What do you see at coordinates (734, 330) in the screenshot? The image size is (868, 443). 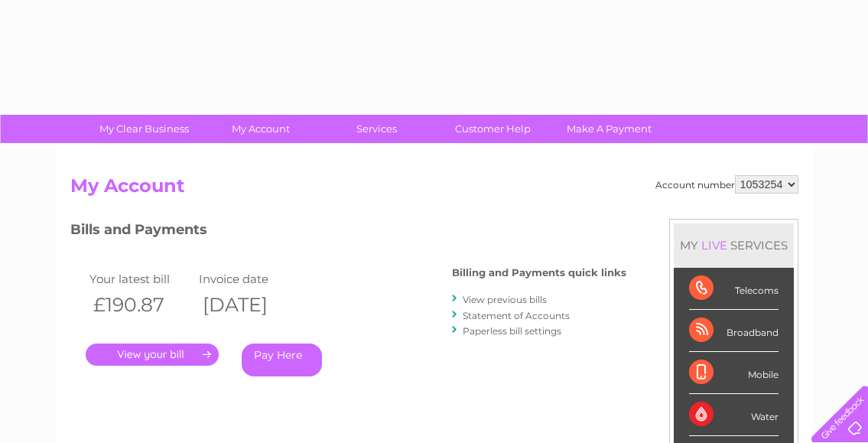 I see `div: Broadband` at bounding box center [734, 330].